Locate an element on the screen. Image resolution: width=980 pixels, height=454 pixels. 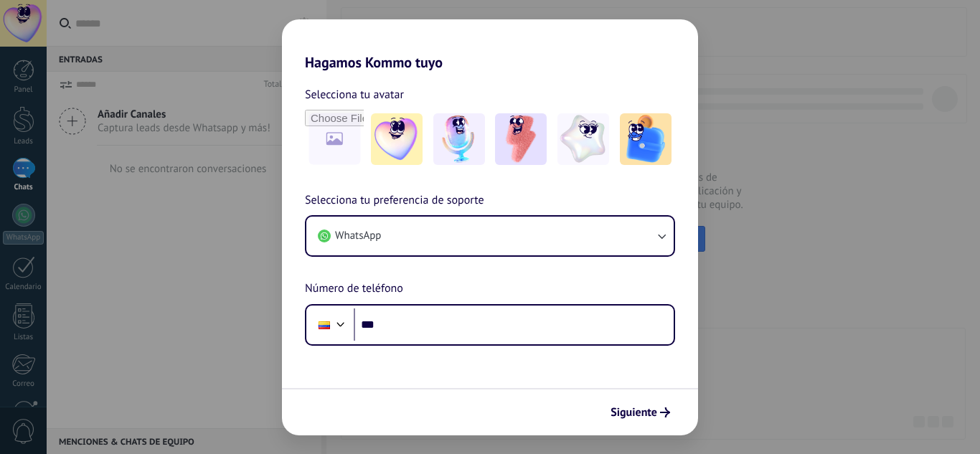
button: Siguiente is located at coordinates (640, 412).